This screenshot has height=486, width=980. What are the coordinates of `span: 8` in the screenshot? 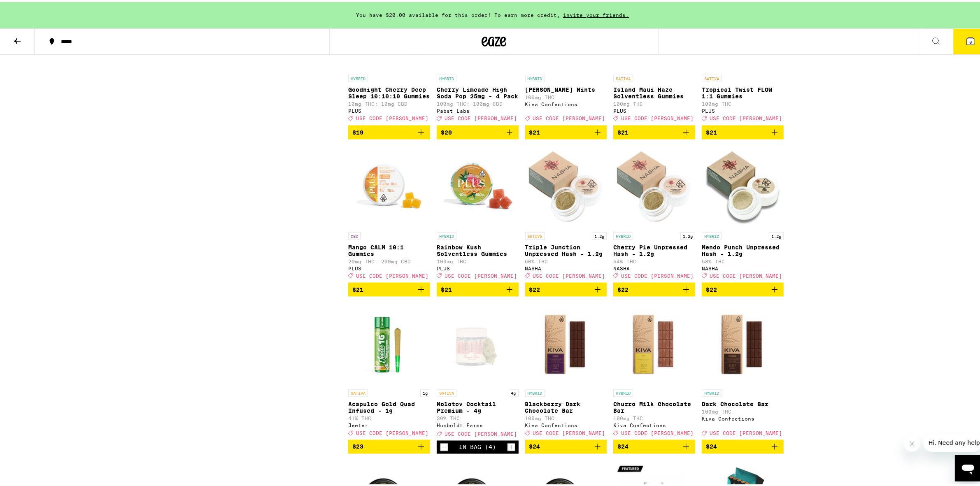 It's located at (971, 40).